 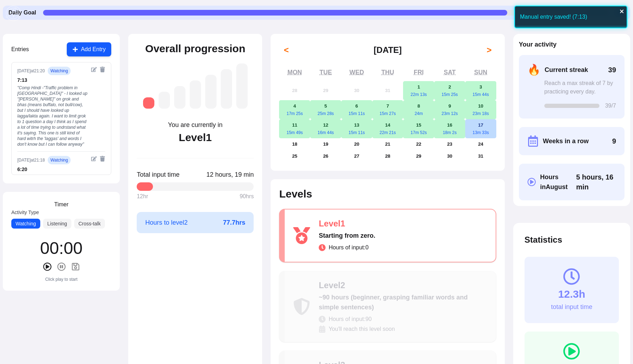 I want to click on abbr: Friday, so click(x=418, y=72).